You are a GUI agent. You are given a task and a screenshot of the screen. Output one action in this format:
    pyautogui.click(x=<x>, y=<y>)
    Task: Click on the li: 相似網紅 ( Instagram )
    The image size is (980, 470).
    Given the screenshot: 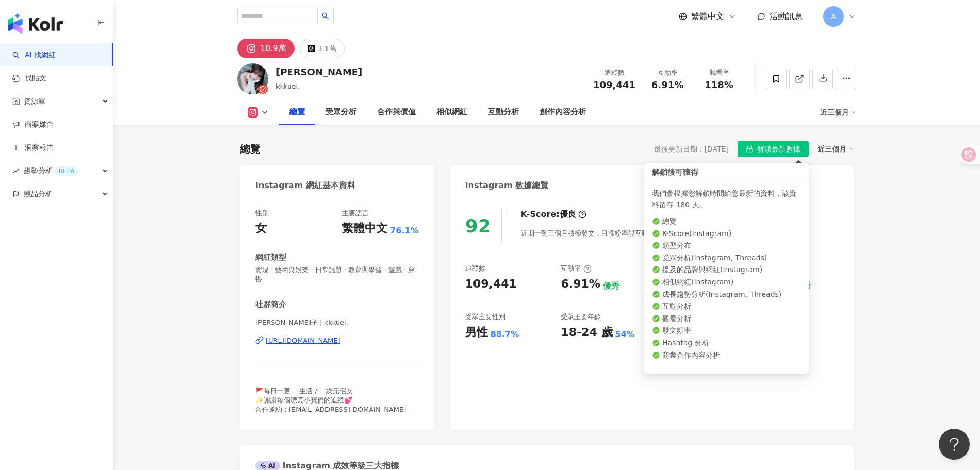 What is the action you would take?
    pyautogui.click(x=726, y=283)
    